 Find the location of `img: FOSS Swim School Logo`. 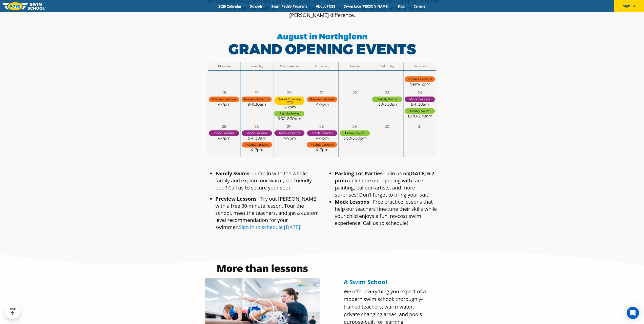

img: FOSS Swim School Logo is located at coordinates (24, 6).